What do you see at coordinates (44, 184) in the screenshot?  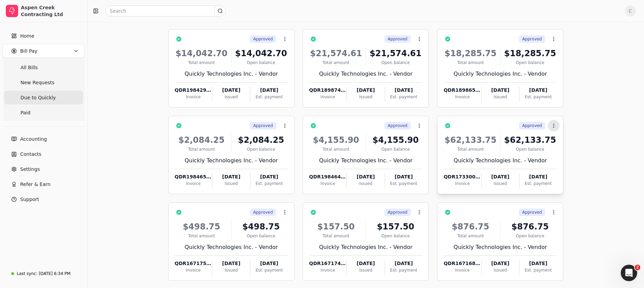 I see `button: Refer & Earn` at bounding box center [44, 184].